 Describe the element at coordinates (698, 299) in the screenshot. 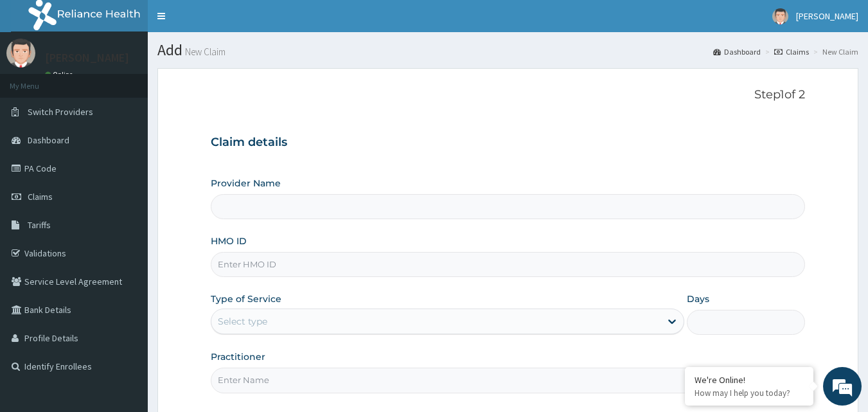

I see `label: Days` at that location.